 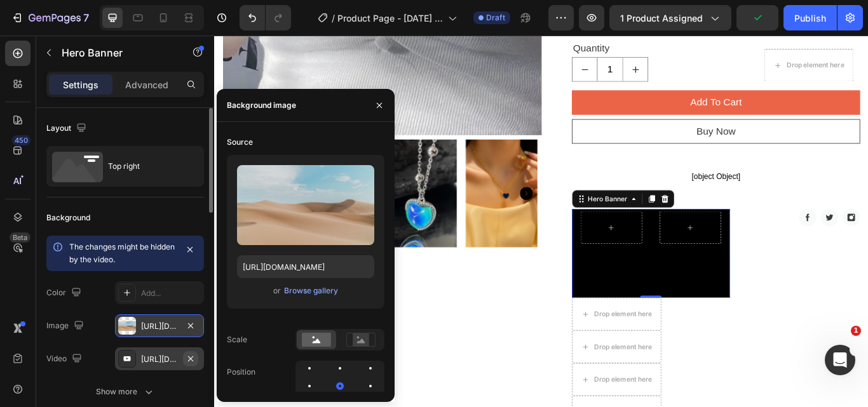 What do you see at coordinates (490, 39) in the screenshot?
I see `button: increment` at bounding box center [490, 39].